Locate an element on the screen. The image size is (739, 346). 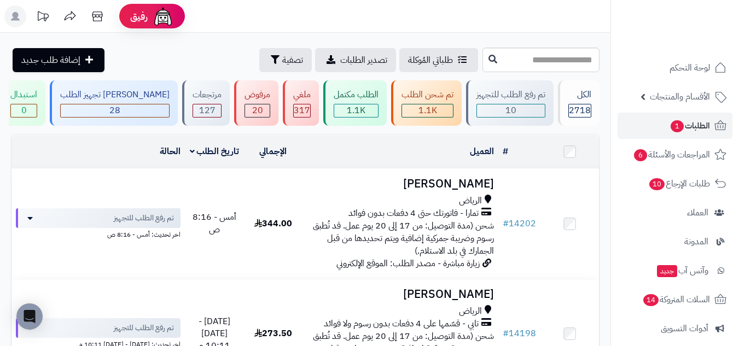
a: العملاء is located at coordinates (675, 213).